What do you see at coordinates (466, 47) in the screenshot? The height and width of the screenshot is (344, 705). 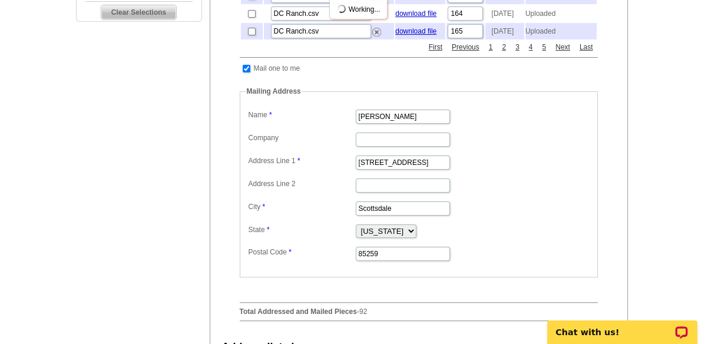 I see `a: Previous` at bounding box center [466, 47].